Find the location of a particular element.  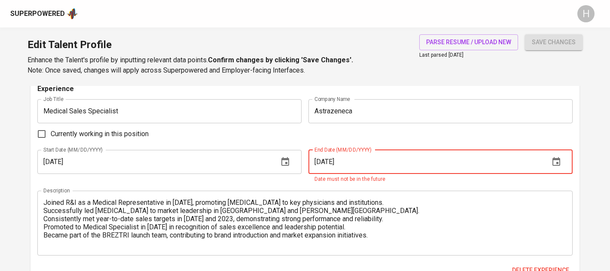

div: Superpowered is located at coordinates (37, 14).